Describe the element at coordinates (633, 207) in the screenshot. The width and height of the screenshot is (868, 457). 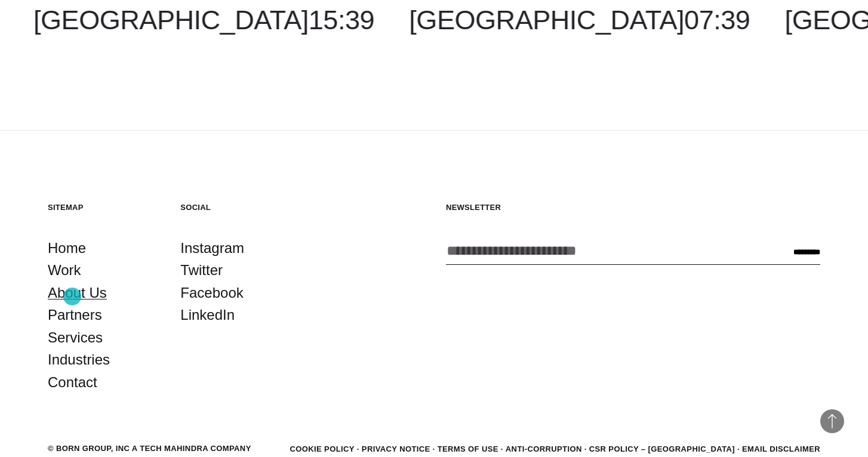
I see `h5: Newsletter` at that location.